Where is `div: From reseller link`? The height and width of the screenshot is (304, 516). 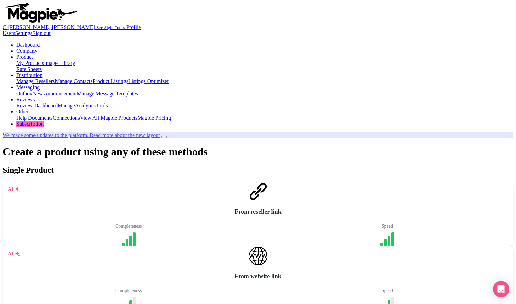 div: From reseller link is located at coordinates (258, 212).